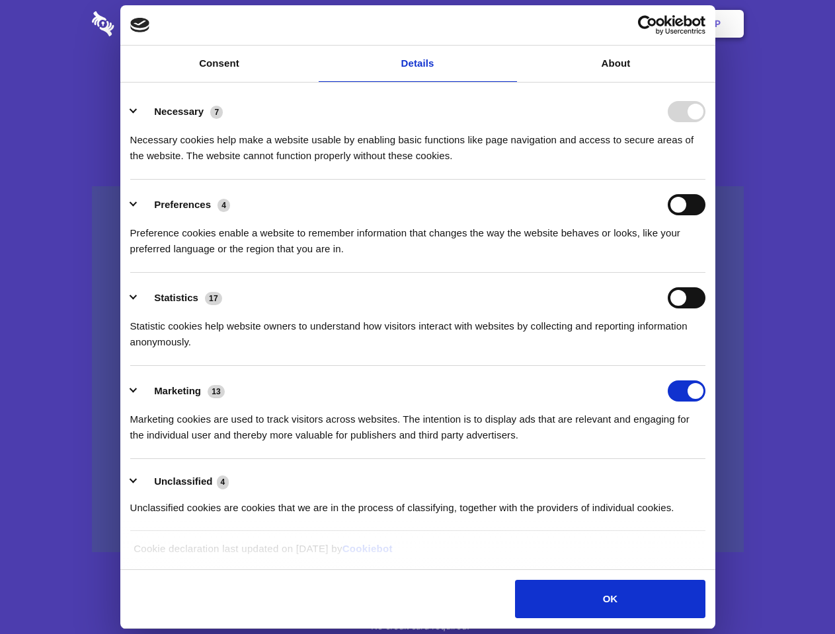 This screenshot has width=835, height=634. What do you see at coordinates (178, 111) in the screenshot?
I see `label: Necessary` at bounding box center [178, 111].